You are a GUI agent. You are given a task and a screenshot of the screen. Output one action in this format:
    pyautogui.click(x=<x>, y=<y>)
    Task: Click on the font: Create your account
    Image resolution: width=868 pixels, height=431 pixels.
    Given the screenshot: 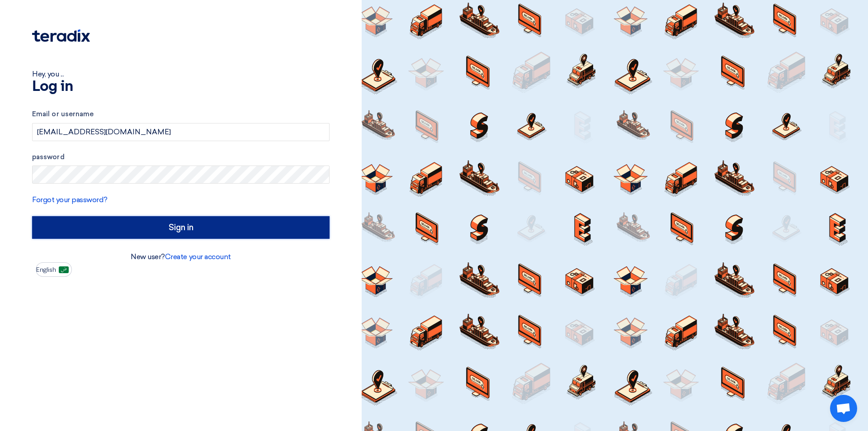 What is the action you would take?
    pyautogui.click(x=198, y=256)
    